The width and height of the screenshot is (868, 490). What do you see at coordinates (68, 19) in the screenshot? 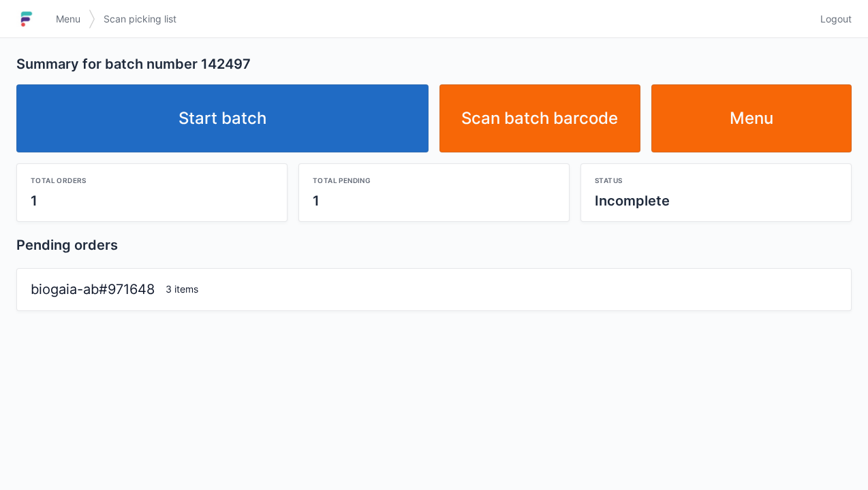
I see `span: Menu` at bounding box center [68, 19].